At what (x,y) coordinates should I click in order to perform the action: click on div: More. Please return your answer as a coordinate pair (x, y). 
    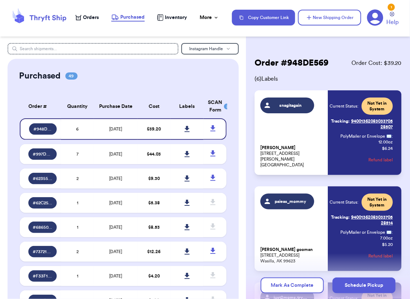
    Looking at the image, I should click on (209, 18).